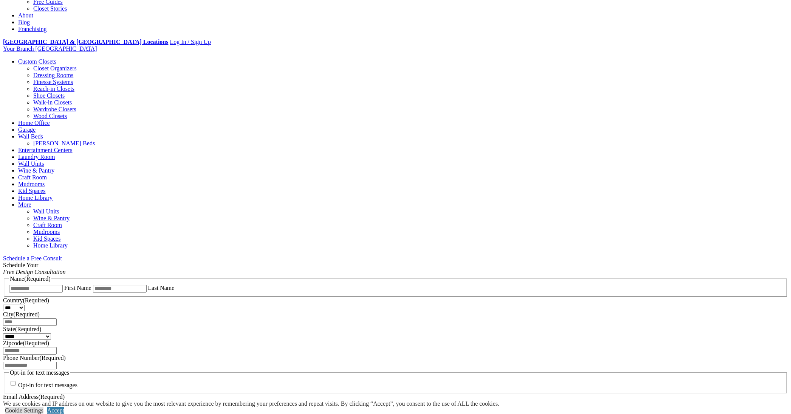 The height and width of the screenshot is (414, 791). Describe the element at coordinates (53, 82) in the screenshot. I see `a: Finesse Systems` at that location.